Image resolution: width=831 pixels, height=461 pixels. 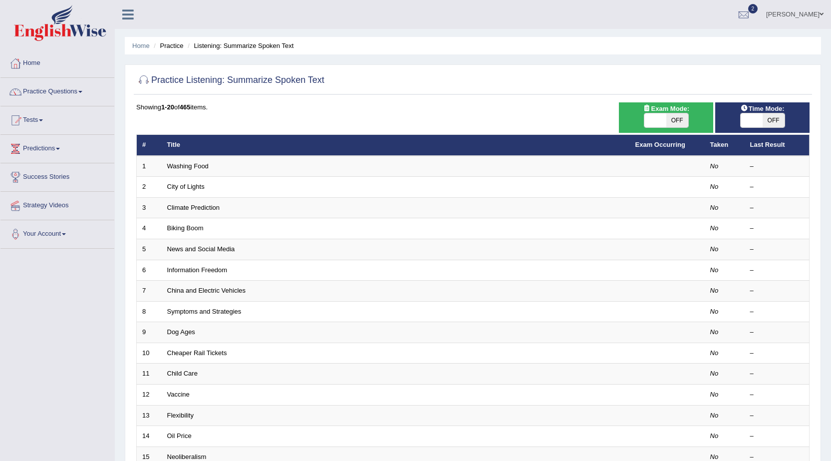 What do you see at coordinates (187, 456) in the screenshot?
I see `a: Neoliberalism` at bounding box center [187, 456].